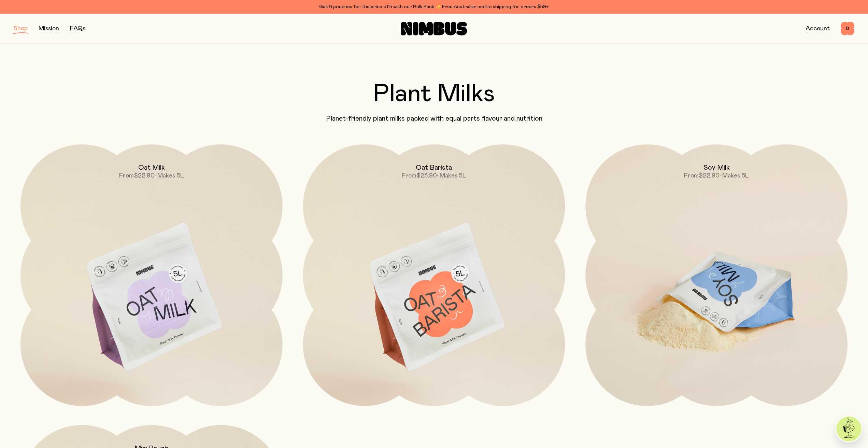 The image size is (868, 448). Describe the element at coordinates (717, 276) in the screenshot. I see `a: Soy MilkFrom$22.90• Makes 5L` at that location.